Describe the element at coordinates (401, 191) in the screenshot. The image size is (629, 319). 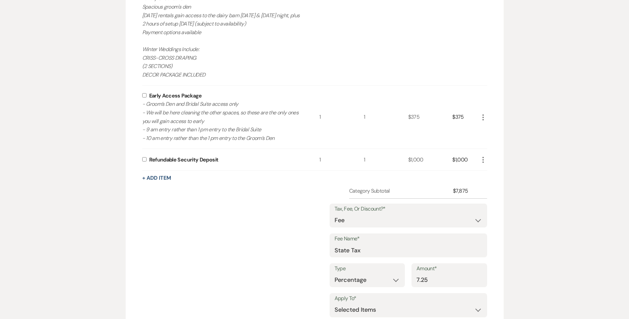
I see `div: Category Subtotal` at that location.